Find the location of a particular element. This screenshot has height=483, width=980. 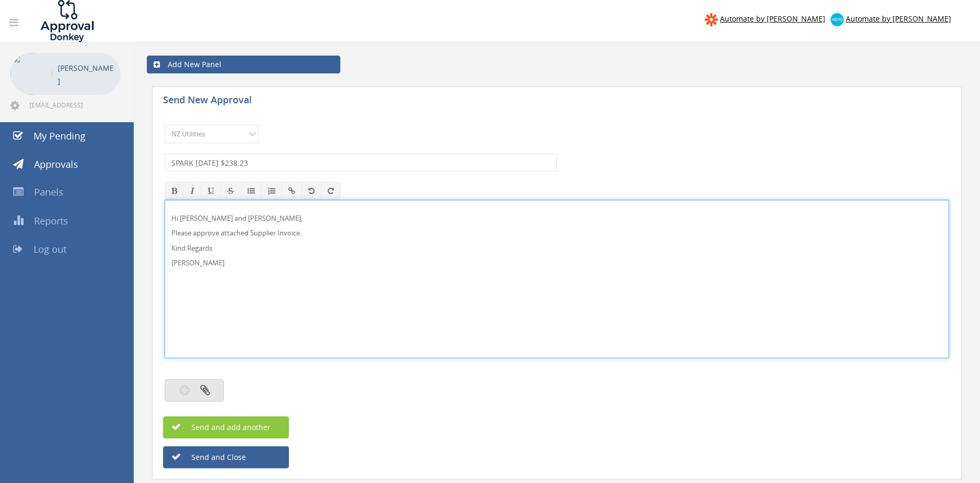

input: Subject is located at coordinates (361, 163).